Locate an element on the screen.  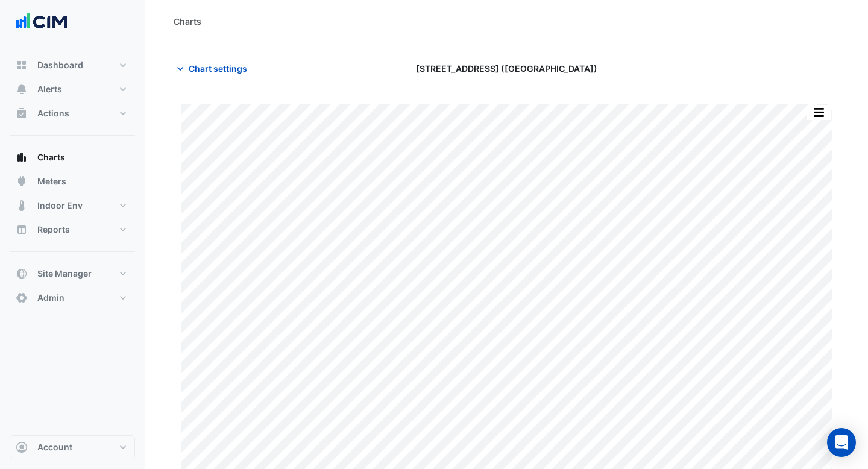
div: Charts is located at coordinates (188, 21).